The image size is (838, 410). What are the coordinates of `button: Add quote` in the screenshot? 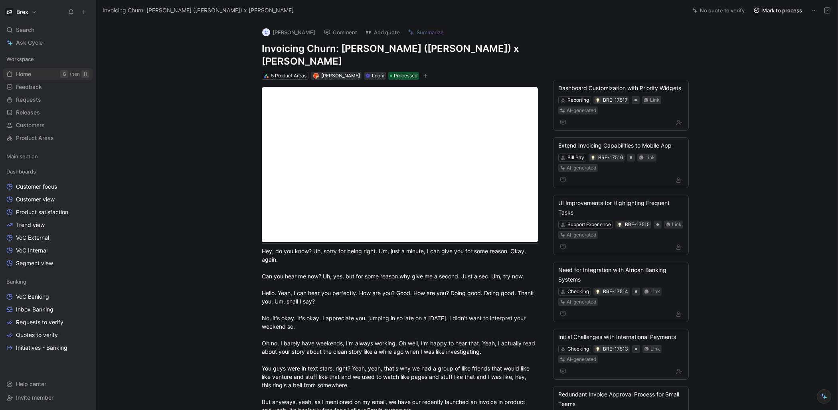 It's located at (382, 32).